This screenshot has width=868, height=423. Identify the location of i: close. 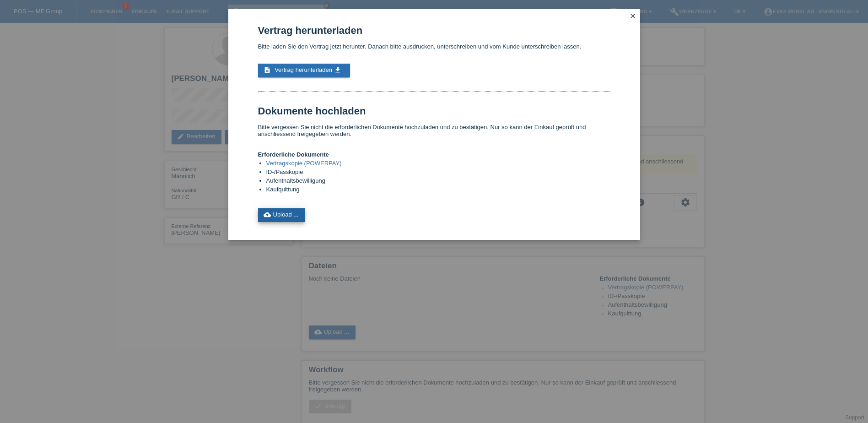
(633, 16).